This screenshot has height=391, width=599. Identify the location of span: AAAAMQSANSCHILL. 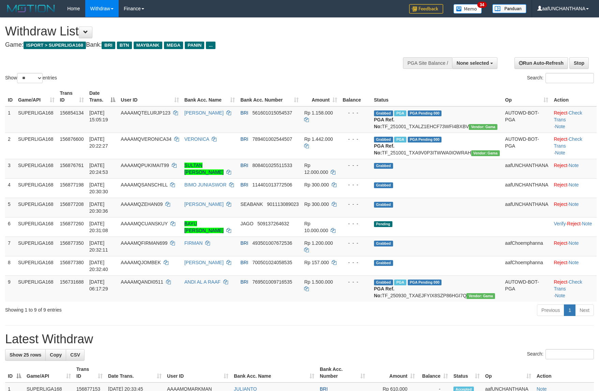
(144, 185).